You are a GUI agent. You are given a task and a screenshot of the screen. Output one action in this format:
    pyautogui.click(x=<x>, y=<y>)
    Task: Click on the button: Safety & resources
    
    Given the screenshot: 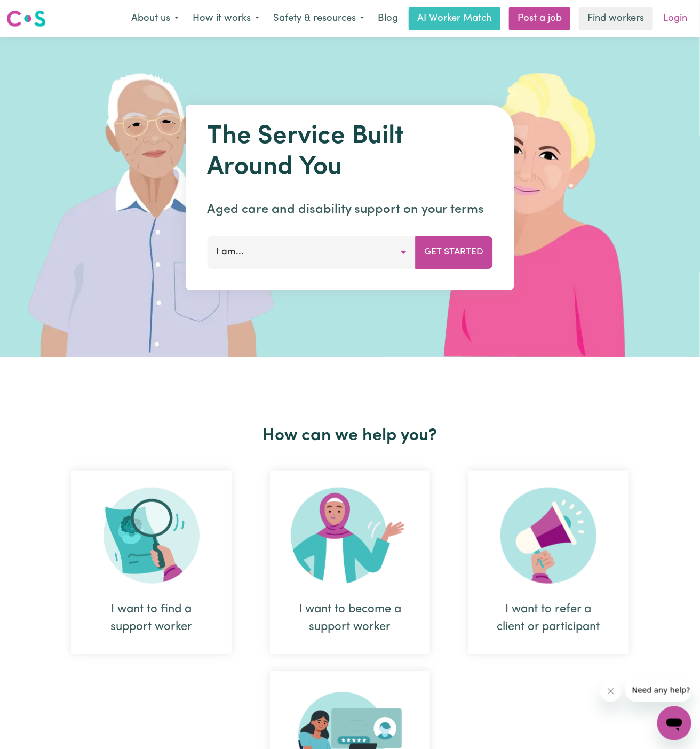 What is the action you would take?
    pyautogui.click(x=318, y=19)
    